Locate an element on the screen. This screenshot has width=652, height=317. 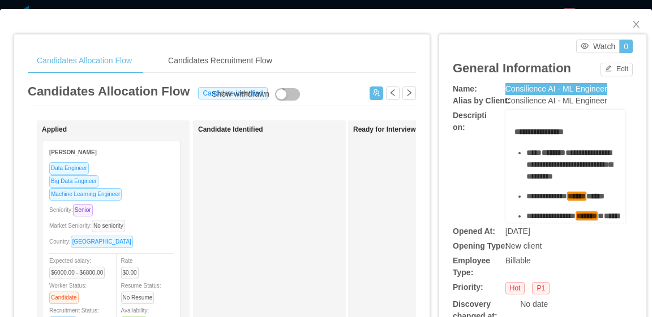
span: Billable is located at coordinates (518, 261).